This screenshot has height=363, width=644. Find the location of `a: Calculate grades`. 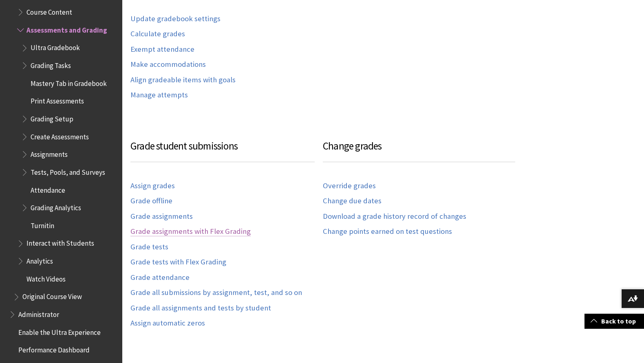

a: Calculate grades is located at coordinates (158, 34).